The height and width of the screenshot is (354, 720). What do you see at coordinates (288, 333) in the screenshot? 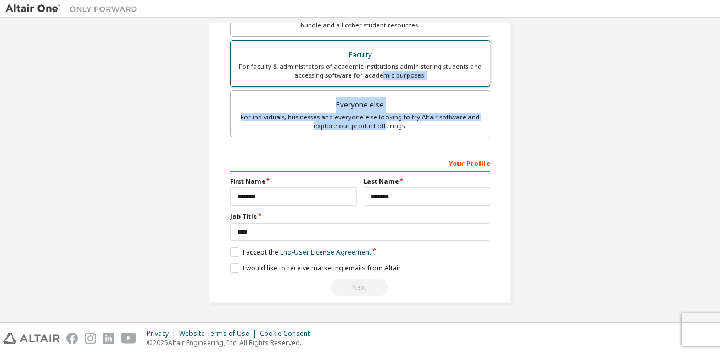
I see `div: Cookie Consent` at bounding box center [288, 333].